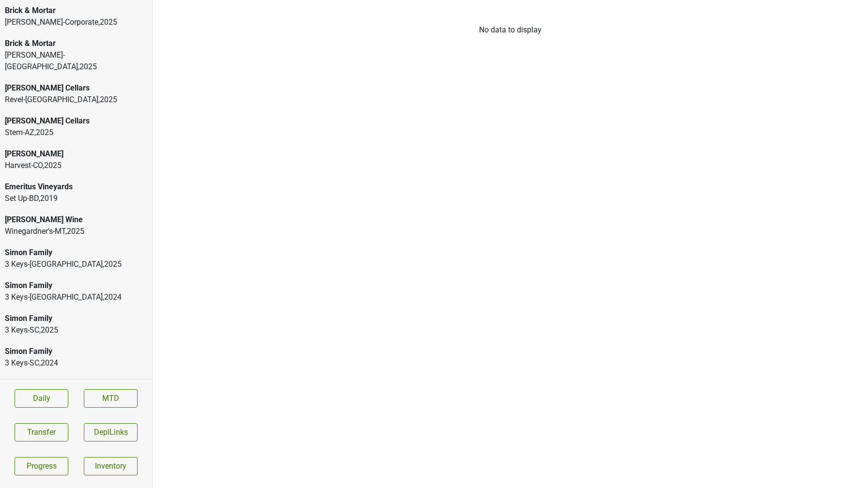  What do you see at coordinates (77, 385) in the screenshot?
I see `div: Spottswoode` at bounding box center [77, 385].